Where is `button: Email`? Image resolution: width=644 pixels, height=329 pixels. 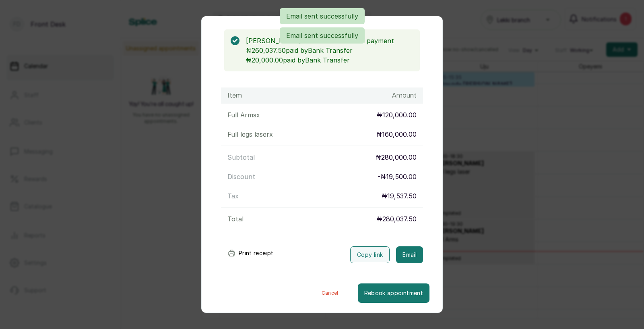
button: Email is located at coordinates (409, 255).